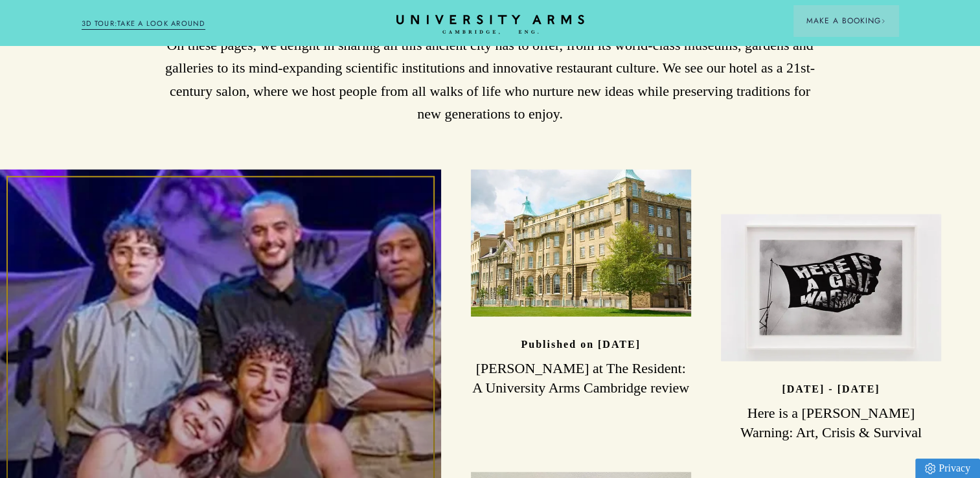 The height and width of the screenshot is (478, 980). What do you see at coordinates (882, 21) in the screenshot?
I see `img: Arrow icon` at bounding box center [882, 21].